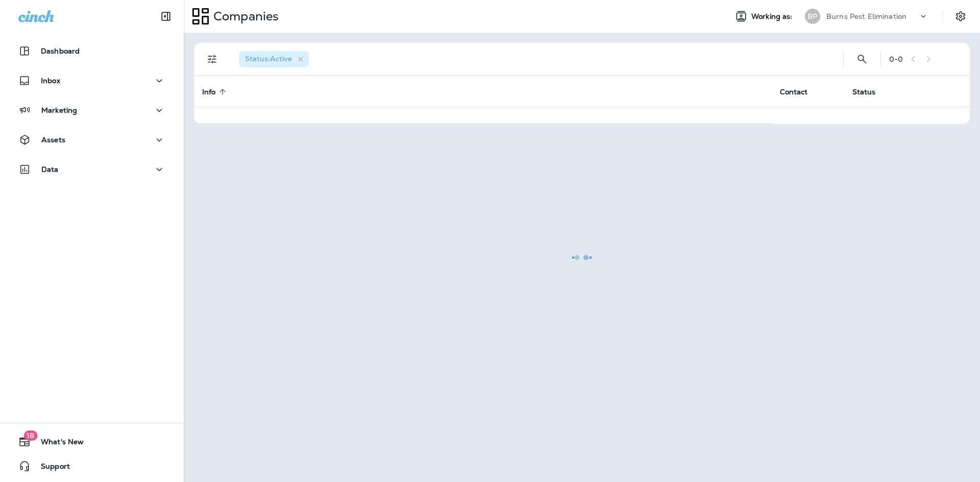  Describe the element at coordinates (244, 16) in the screenshot. I see `p: Companies` at that location.